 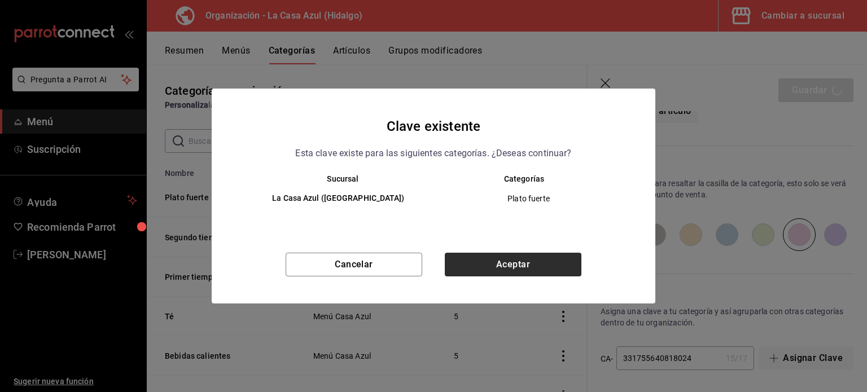 What do you see at coordinates (528, 199) in the screenshot?
I see `span: Plato fuerte` at bounding box center [528, 199].